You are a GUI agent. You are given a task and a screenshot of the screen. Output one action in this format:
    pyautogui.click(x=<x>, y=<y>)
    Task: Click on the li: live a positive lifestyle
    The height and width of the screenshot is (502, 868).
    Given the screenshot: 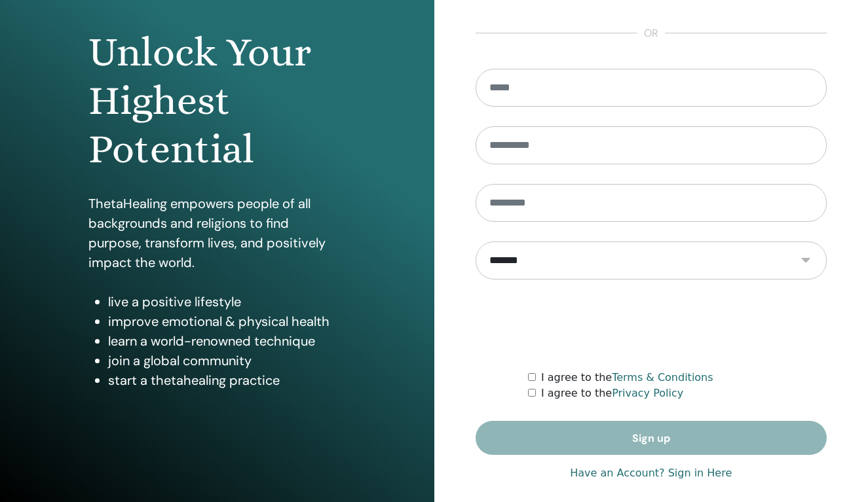 What is the action you would take?
    pyautogui.click(x=227, y=302)
    